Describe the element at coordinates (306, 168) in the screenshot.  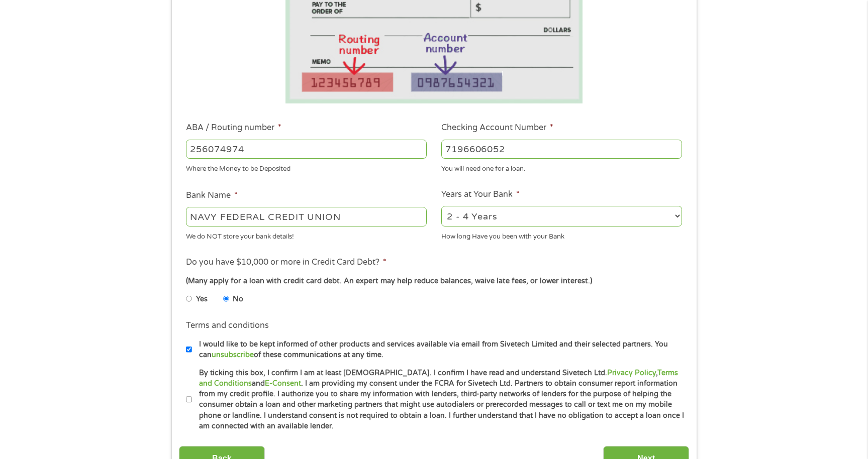
I see `div: Where the Money to be Deposited` at that location.